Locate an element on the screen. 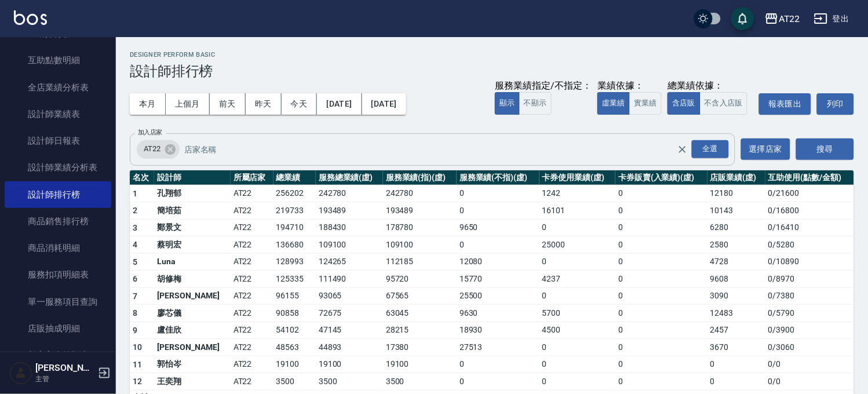 This screenshot has width=868, height=394. td: 3090 is located at coordinates (736, 296).